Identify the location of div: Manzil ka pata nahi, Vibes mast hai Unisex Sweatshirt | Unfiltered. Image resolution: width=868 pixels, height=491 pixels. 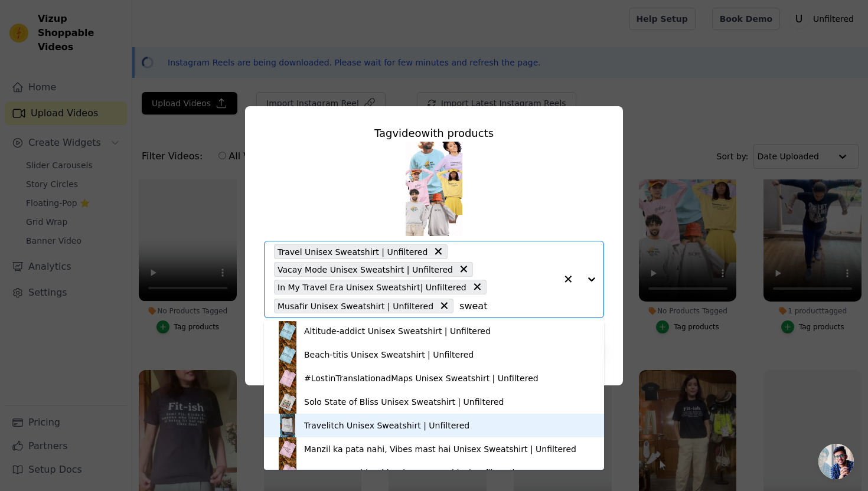
(440, 449).